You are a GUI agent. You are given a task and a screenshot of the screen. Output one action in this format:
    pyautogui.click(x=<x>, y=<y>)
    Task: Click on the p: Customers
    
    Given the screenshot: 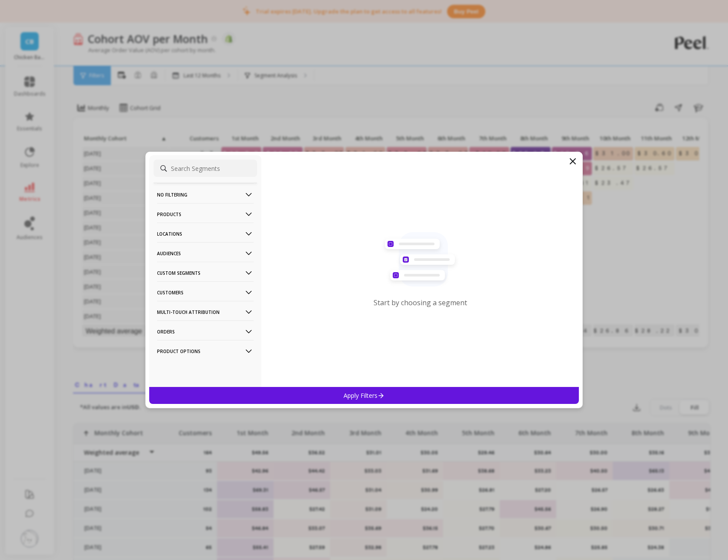 What is the action you would take?
    pyautogui.click(x=205, y=292)
    